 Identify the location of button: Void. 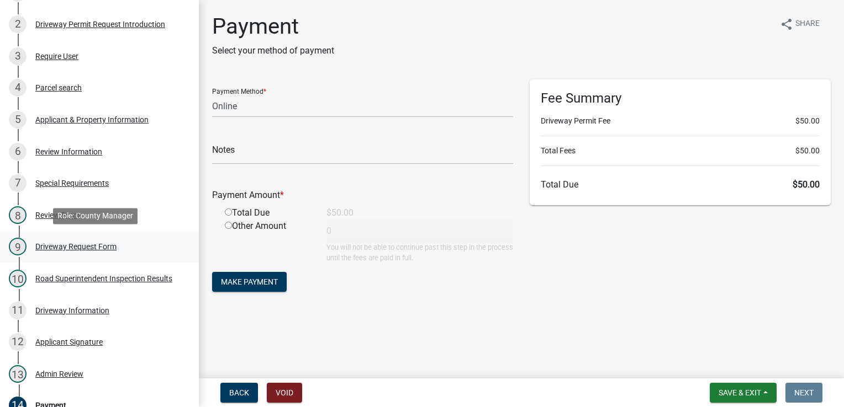
(284, 393).